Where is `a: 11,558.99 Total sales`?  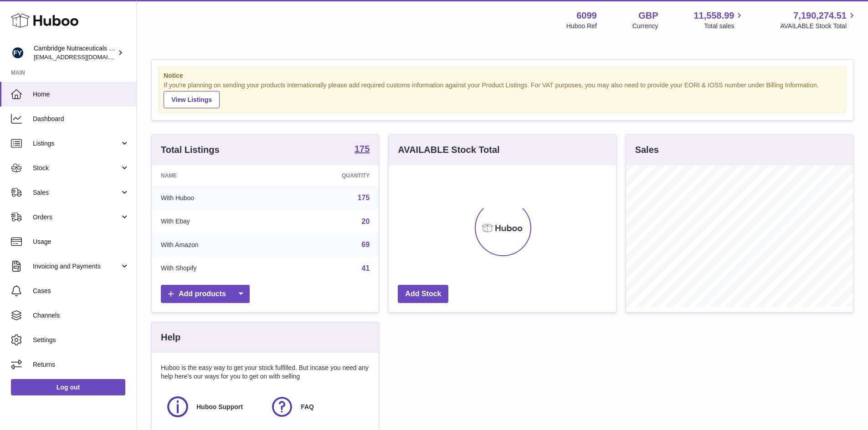
a: 11,558.99 Total sales is located at coordinates (719, 20).